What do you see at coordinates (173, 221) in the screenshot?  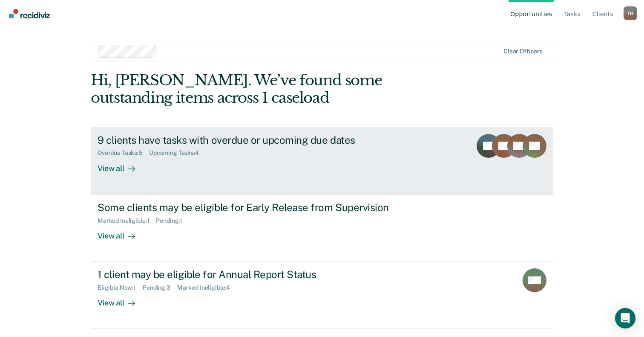 I see `div: Pending : 1` at bounding box center [173, 221].